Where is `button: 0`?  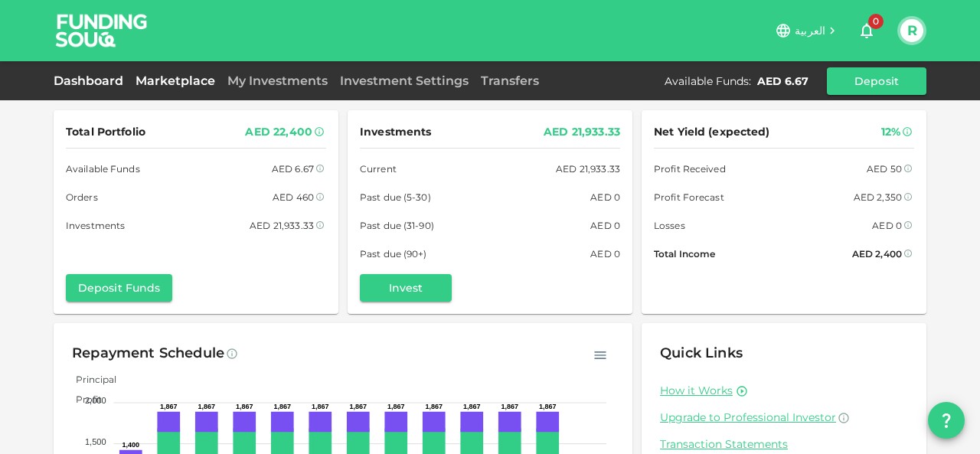
button: 0 is located at coordinates (867, 31).